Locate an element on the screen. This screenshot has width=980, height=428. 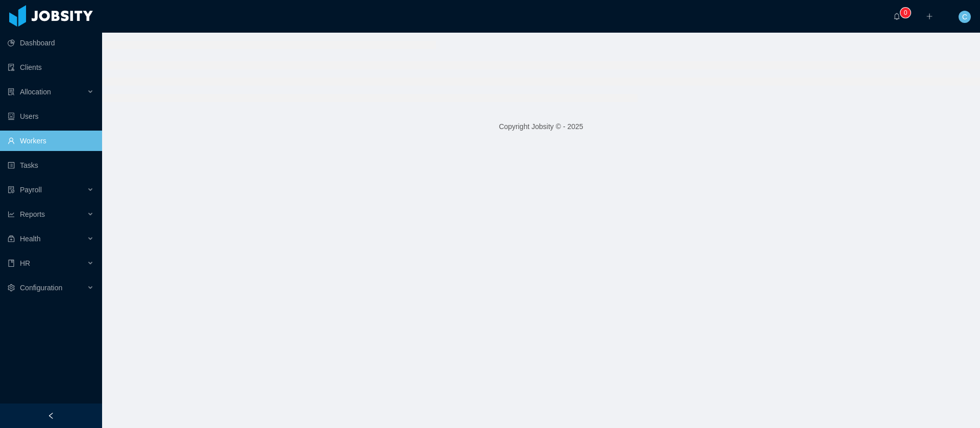
sup: 0 is located at coordinates (905, 13).